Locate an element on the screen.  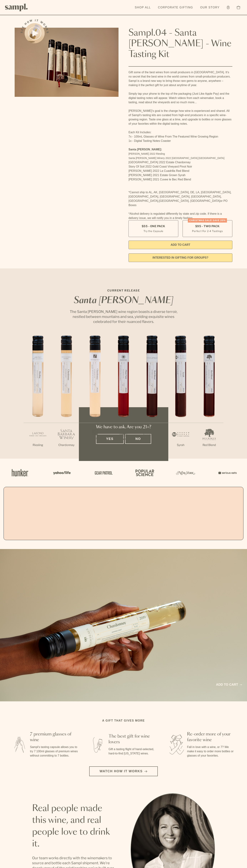
li: 2 / 7 is located at coordinates (66, 397).